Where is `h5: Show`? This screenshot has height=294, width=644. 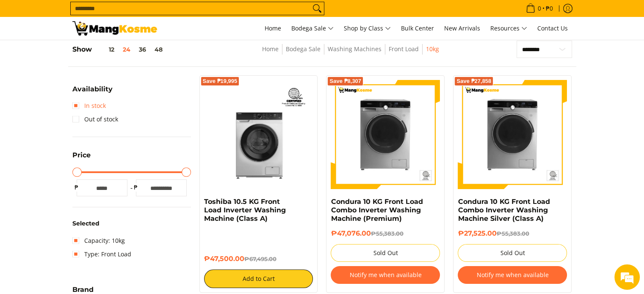 h5: Show is located at coordinates (120, 49).